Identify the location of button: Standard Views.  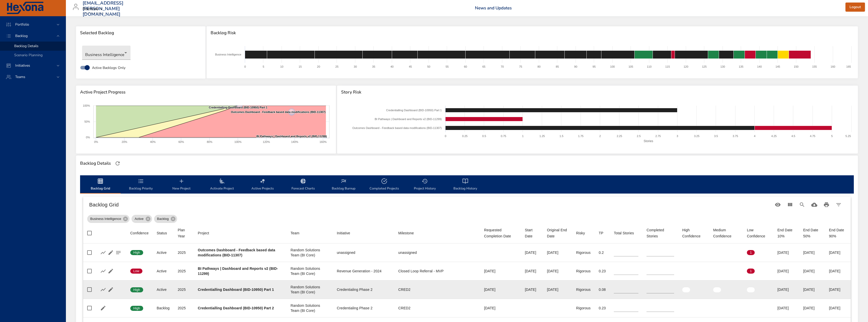
(778, 205).